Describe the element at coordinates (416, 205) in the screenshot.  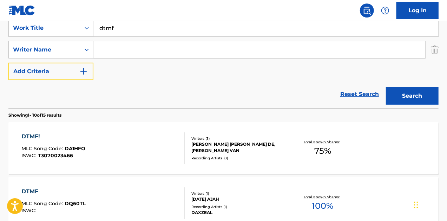
I see `div: Drag` at that location.